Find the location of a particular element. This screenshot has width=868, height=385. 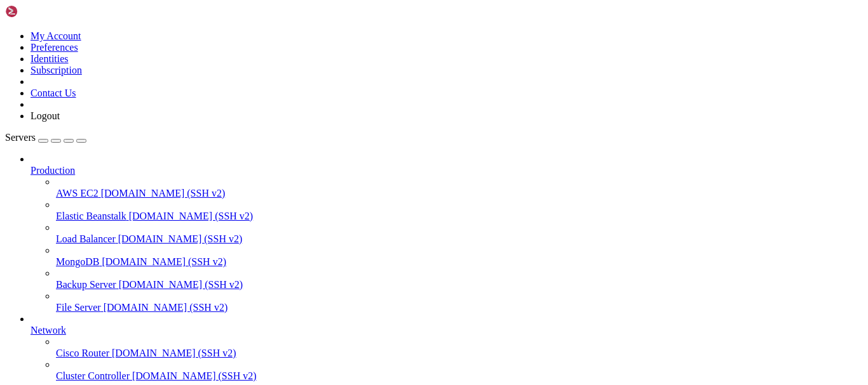

li: Production is located at coordinates (446, 234).